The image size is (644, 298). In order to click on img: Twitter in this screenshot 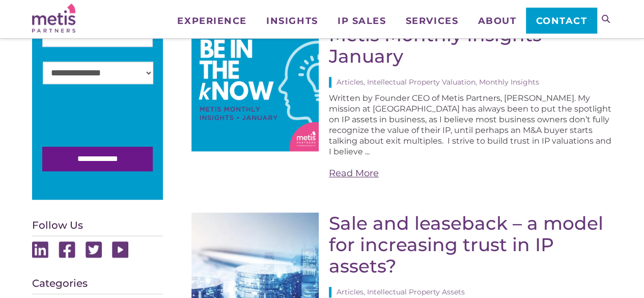, I will do `click(94, 250)`.